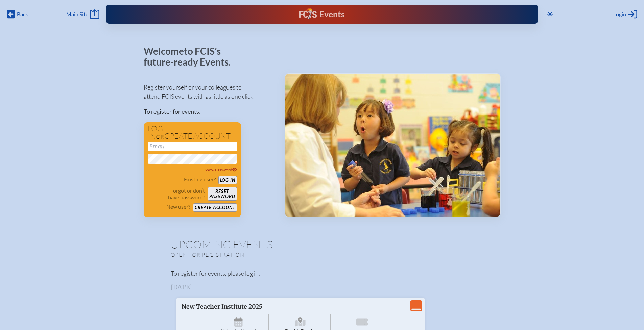 This screenshot has width=644, height=330. Describe the element at coordinates (177, 194) in the screenshot. I see `p: Forgot or don’t have password?` at that location.